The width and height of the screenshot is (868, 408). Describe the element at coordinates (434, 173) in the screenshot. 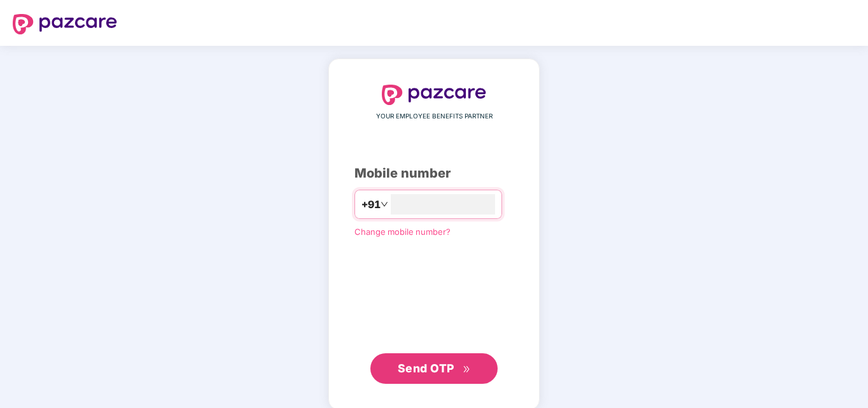

I see `div: Mobile number` at that location.